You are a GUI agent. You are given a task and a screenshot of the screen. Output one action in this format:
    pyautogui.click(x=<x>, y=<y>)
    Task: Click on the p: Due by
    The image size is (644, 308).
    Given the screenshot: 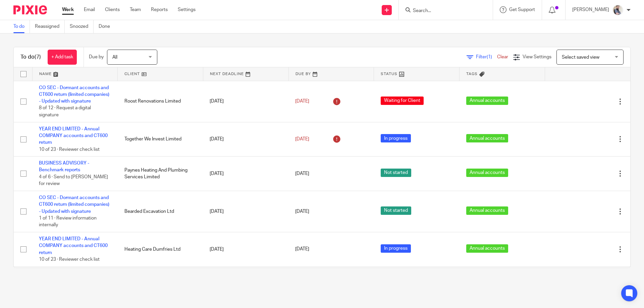 What is the action you would take?
    pyautogui.click(x=96, y=57)
    